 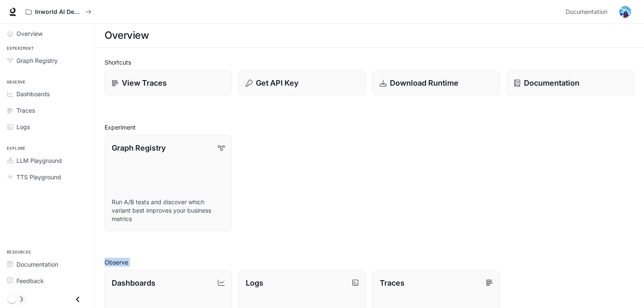 What do you see at coordinates (369, 127) in the screenshot?
I see `h2: Experiment` at bounding box center [369, 127].